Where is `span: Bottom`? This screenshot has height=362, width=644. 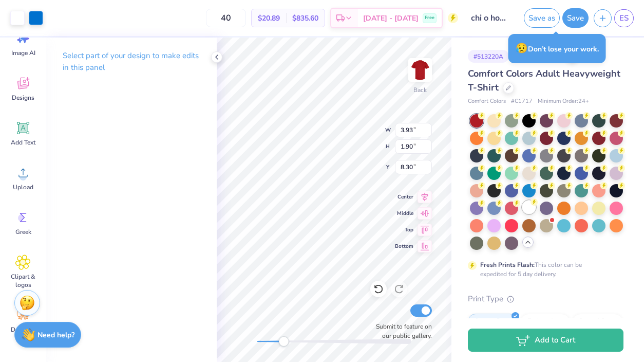
span: Bottom is located at coordinates (404, 247).